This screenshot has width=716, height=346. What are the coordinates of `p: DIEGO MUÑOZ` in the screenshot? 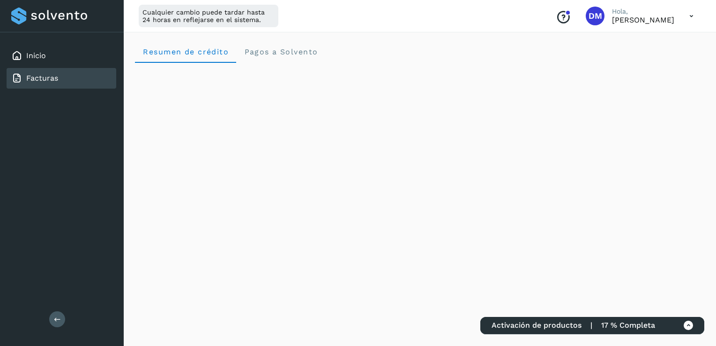 It's located at (643, 20).